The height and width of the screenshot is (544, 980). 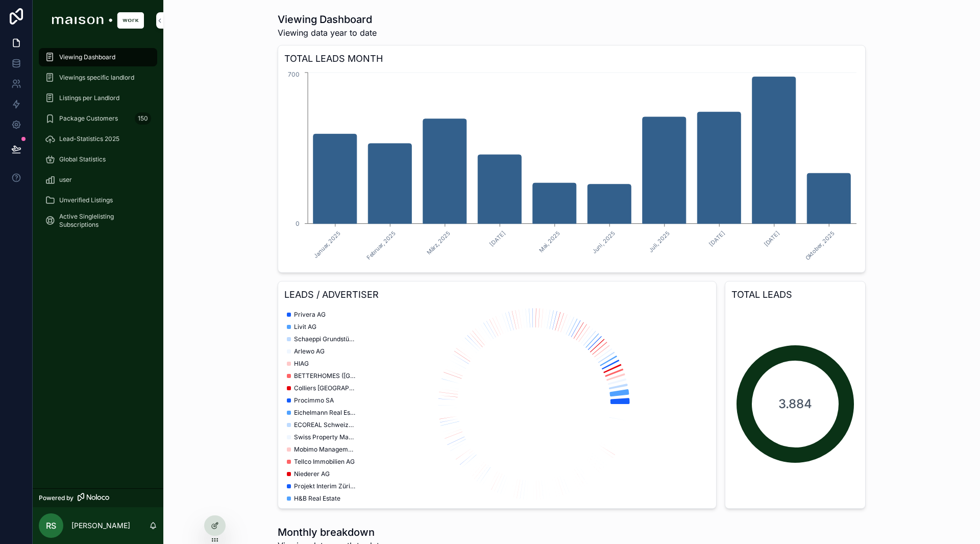 I want to click on span: Lead-Statistics 2025, so click(x=90, y=139).